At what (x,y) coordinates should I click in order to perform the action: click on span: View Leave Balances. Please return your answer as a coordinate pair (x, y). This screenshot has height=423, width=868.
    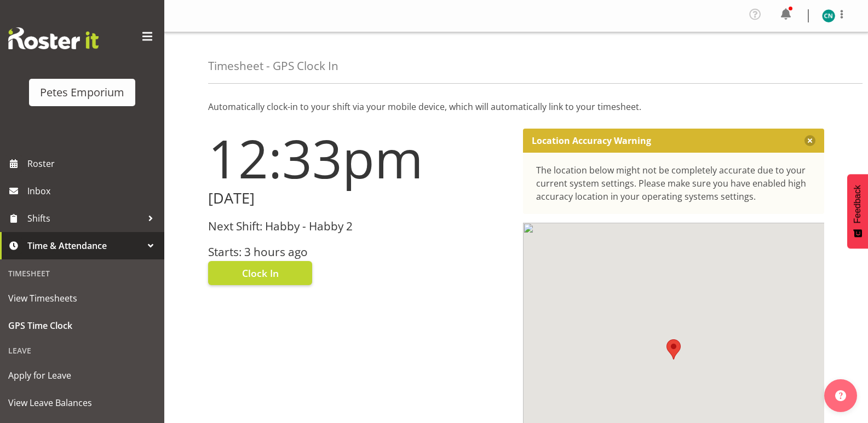
    Looking at the image, I should click on (82, 403).